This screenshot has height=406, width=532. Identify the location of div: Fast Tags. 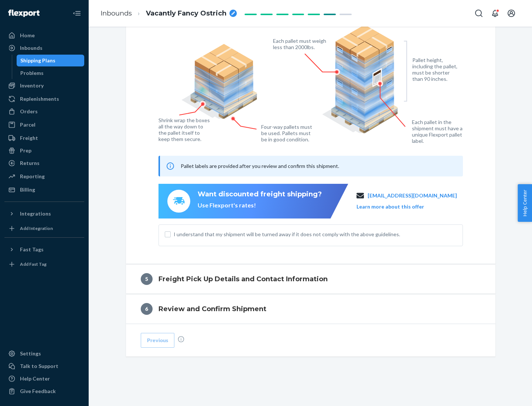
(32, 250).